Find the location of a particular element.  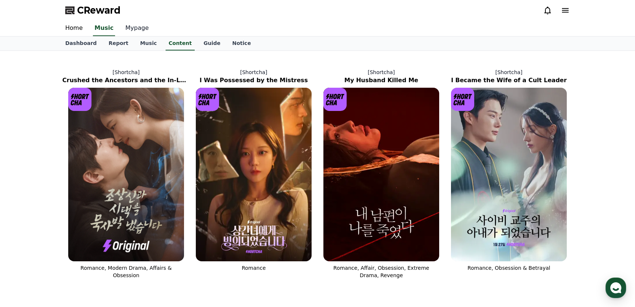

a: Mypage is located at coordinates (137, 28).